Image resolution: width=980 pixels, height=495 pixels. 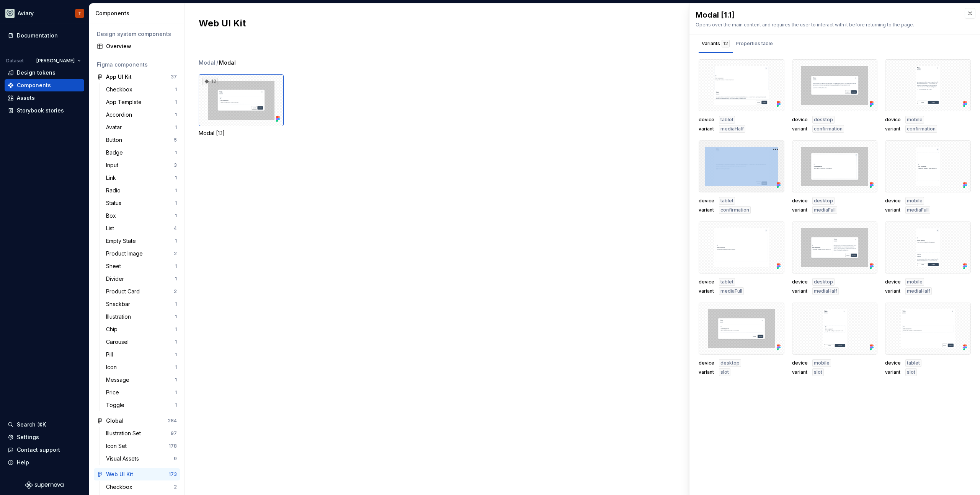 What do you see at coordinates (138, 14) in the screenshot?
I see `div: Components` at bounding box center [138, 14].